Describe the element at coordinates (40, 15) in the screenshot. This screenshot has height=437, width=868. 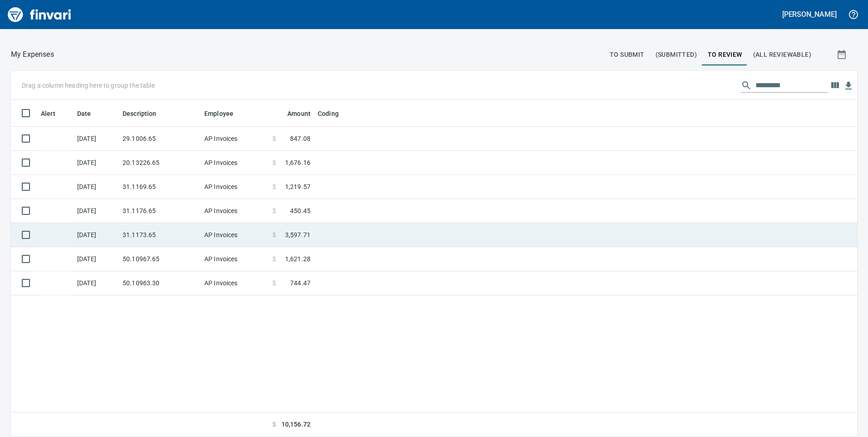
I see `img: Finvari` at that location.